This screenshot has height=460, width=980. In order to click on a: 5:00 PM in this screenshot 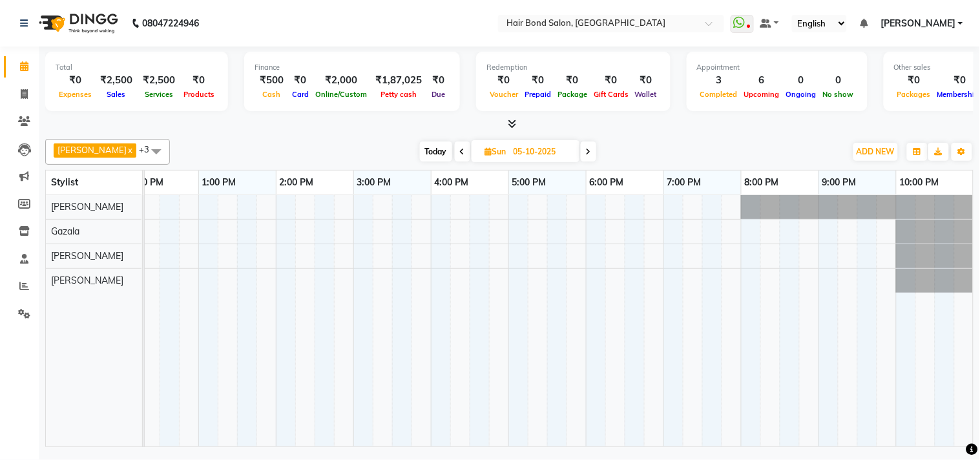, I will do `click(529, 182)`.